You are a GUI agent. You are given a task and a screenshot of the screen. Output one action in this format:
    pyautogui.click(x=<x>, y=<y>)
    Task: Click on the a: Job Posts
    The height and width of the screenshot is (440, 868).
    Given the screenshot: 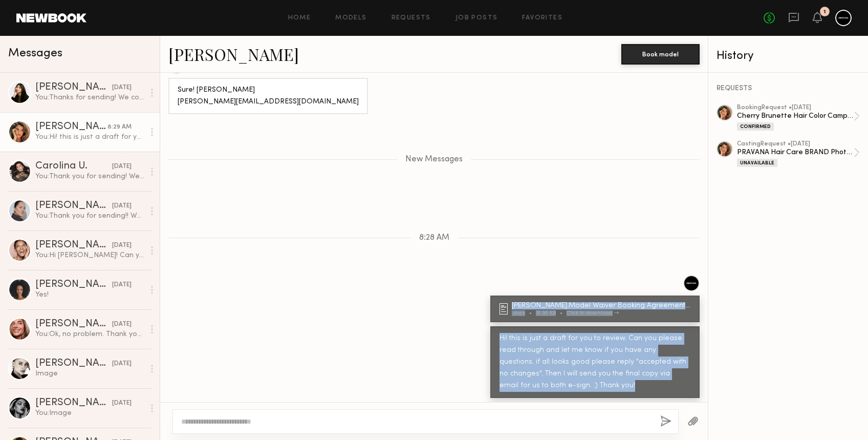 What is the action you would take?
    pyautogui.click(x=477, y=18)
    